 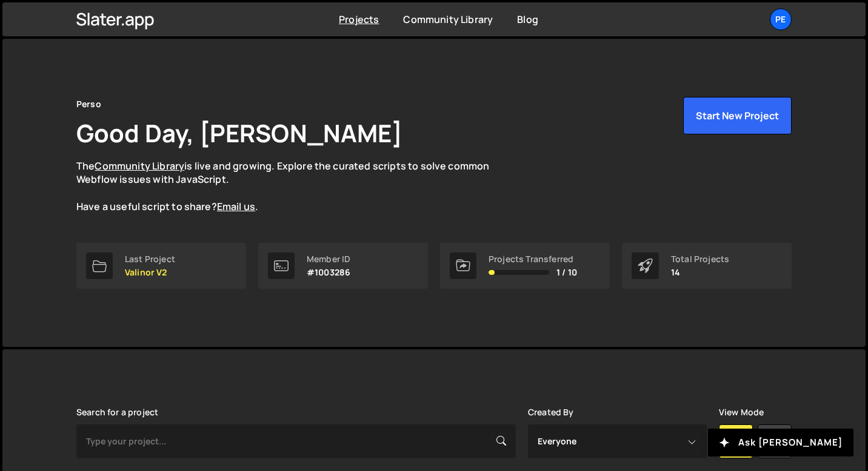 What do you see at coordinates (737, 116) in the screenshot?
I see `button: Start New Project` at bounding box center [737, 116].